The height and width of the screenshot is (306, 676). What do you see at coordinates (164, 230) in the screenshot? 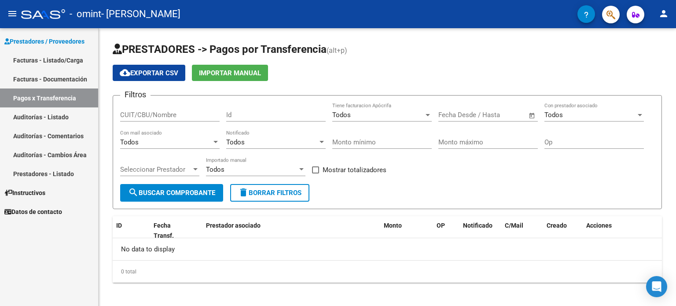
I see `span: Fecha Transf.` at bounding box center [164, 230].